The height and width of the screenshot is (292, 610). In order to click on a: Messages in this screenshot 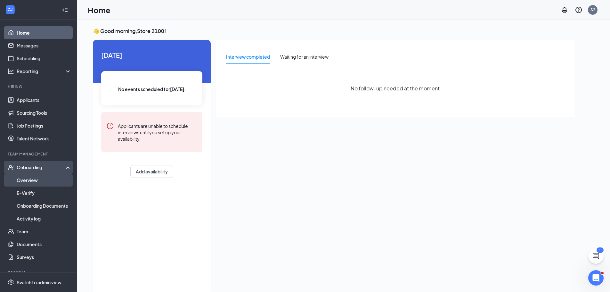, I will do `click(44, 45)`.